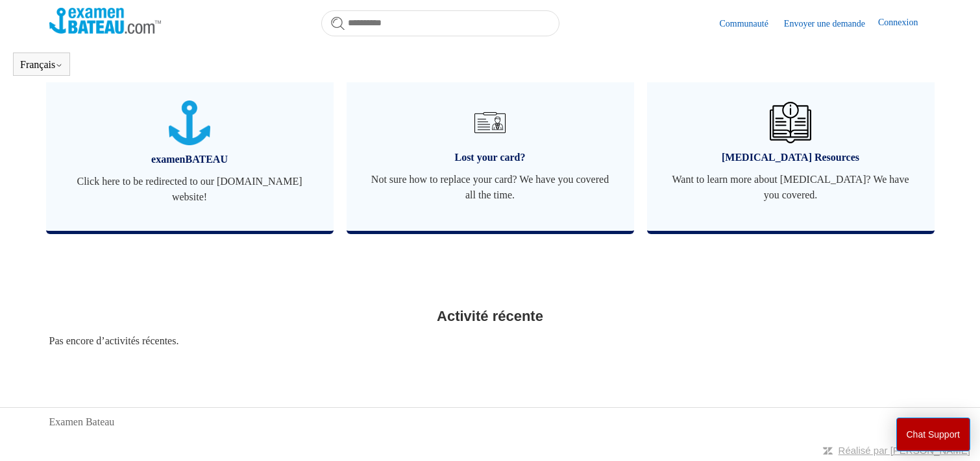 Image resolution: width=980 pixels, height=461 pixels. Describe the element at coordinates (490, 158) in the screenshot. I see `span: Lost your card?` at that location.